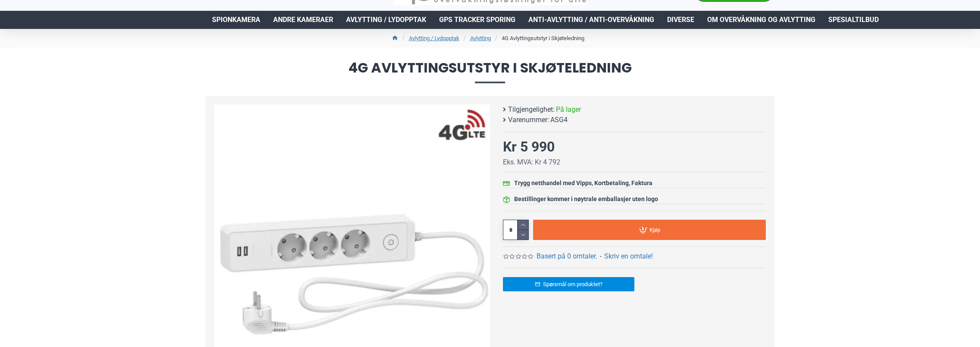 This screenshot has height=347, width=980. Describe the element at coordinates (477, 20) in the screenshot. I see `span: GPS Tracker Sporing` at that location.